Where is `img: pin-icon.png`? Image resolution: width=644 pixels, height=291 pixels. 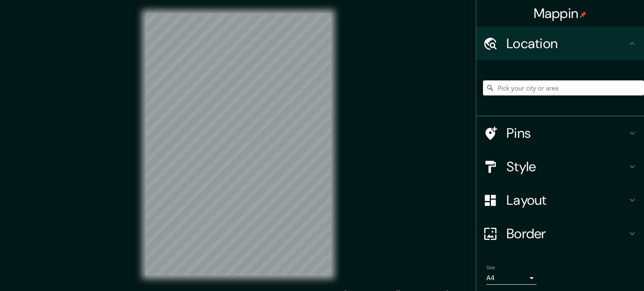
img: pin-icon.png is located at coordinates (583, 15).